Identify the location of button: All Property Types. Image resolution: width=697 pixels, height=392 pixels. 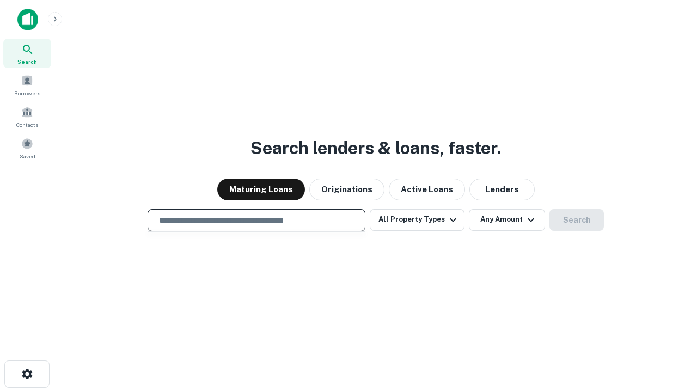
(417, 220).